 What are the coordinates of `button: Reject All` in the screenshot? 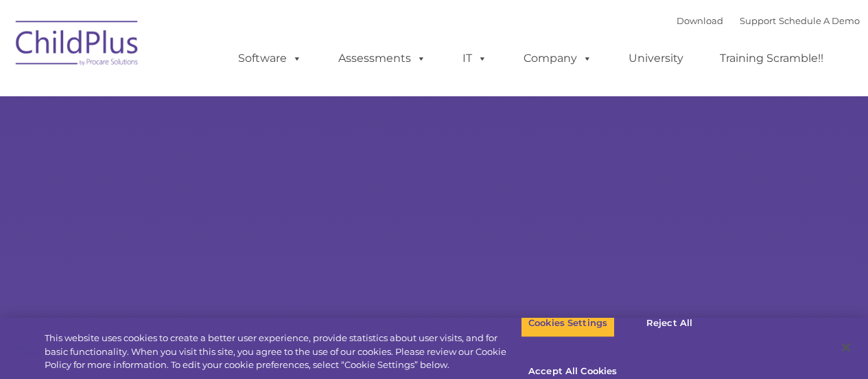 It's located at (669, 323).